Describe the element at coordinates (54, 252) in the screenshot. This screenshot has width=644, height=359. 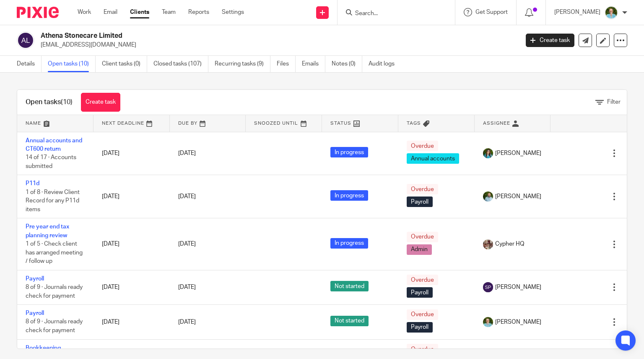
I see `span: 1 of 5 · Check client has arranged meeting / follow up` at that location.